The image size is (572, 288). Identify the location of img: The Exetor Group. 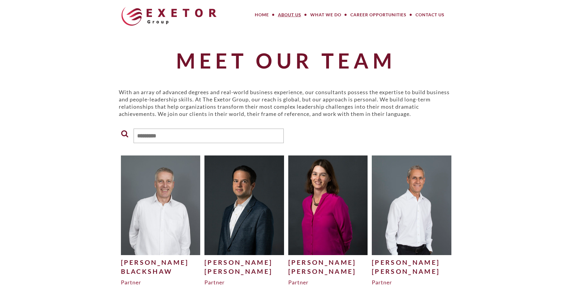
(169, 16).